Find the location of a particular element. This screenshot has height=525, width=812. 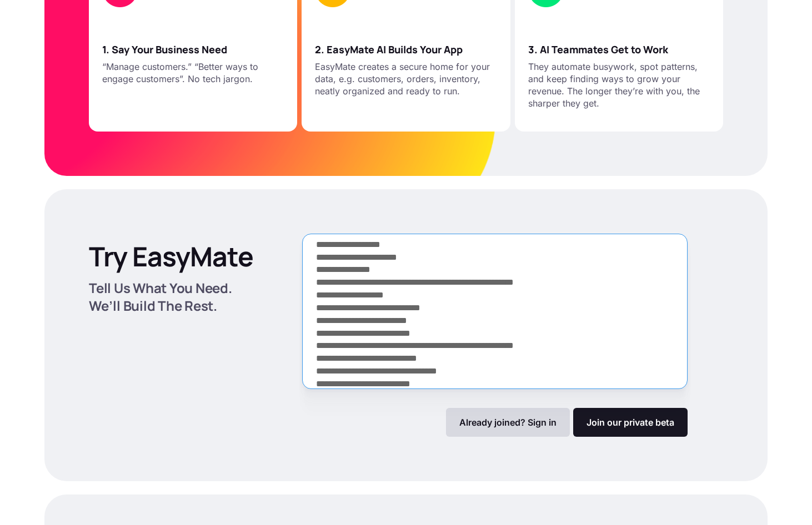

a: Join our private beta is located at coordinates (631, 422).